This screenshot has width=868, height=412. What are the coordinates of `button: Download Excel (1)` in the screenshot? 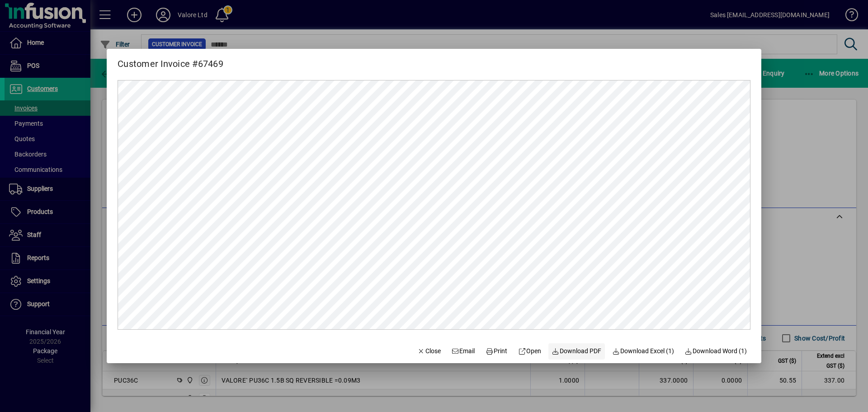 It's located at (643, 352).